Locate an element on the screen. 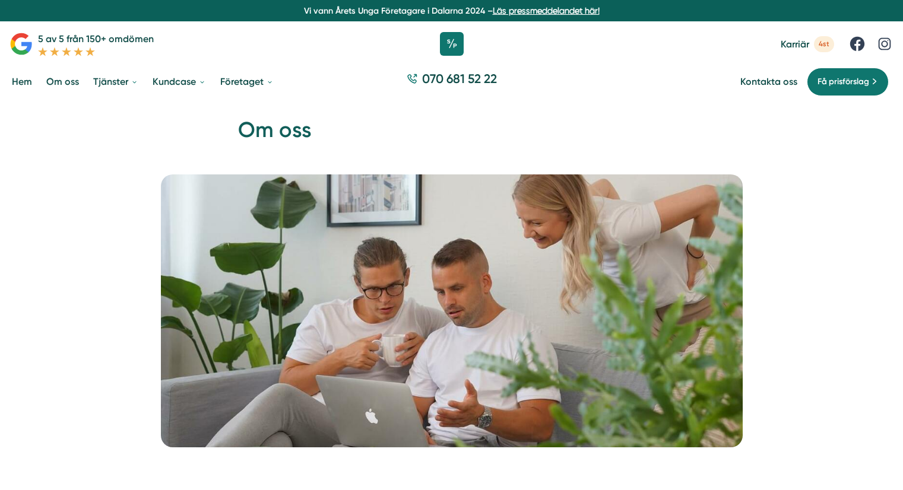 The height and width of the screenshot is (490, 903). img: Smartproduktion, is located at coordinates (452, 311).